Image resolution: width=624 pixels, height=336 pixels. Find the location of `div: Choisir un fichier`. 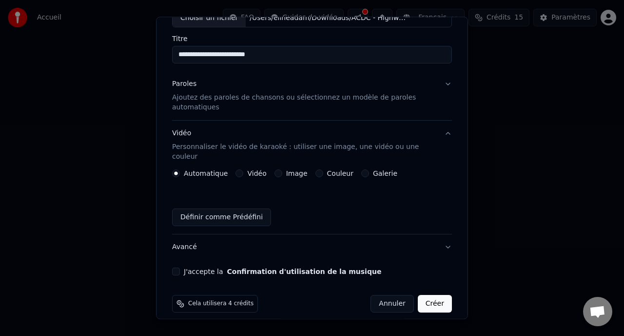

div: Choisir un fichier is located at coordinates (209, 18).